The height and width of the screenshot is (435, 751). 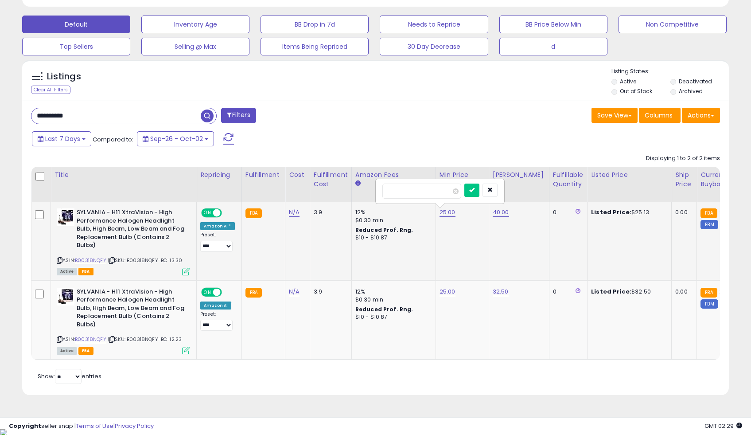 I want to click on div: Clear All Filters, so click(x=51, y=90).